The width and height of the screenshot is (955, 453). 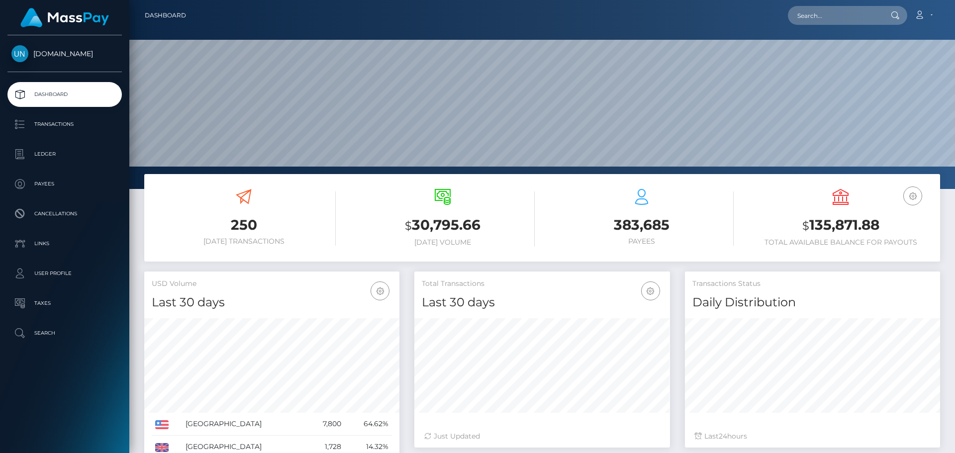 What do you see at coordinates (541, 436) in the screenshot?
I see `div: Just Updated` at bounding box center [541, 436].